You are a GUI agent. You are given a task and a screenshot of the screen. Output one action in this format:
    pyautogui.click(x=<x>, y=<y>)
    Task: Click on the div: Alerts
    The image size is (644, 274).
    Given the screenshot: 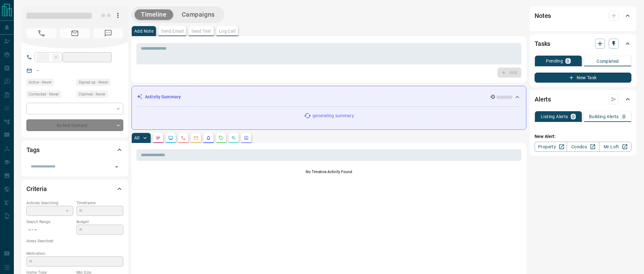 What is the action you would take?
    pyautogui.click(x=583, y=100)
    